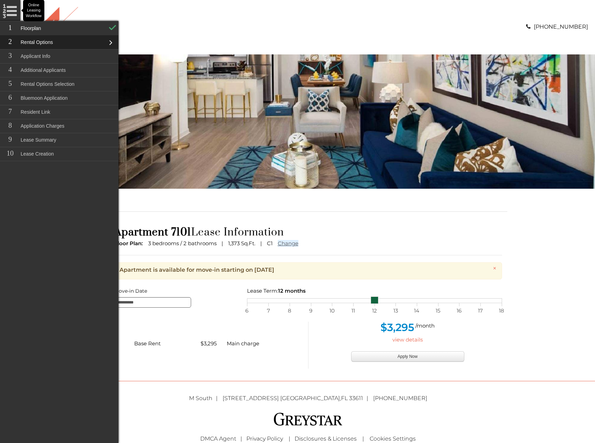 Image resolution: width=595 pixels, height=443 pixels. Describe the element at coordinates (292, 291) in the screenshot. I see `span: 12 months` at that location.